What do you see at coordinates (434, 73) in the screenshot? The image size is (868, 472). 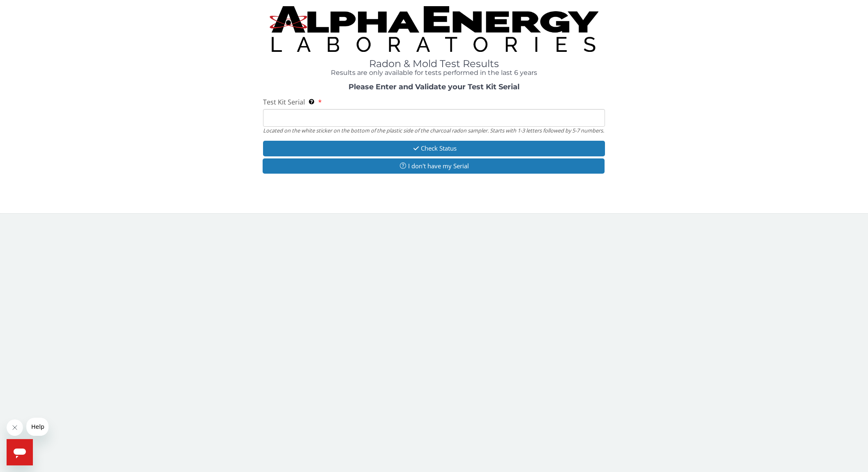 I see `h4: Results are only available for tests performed in the last 6 years` at bounding box center [434, 73].